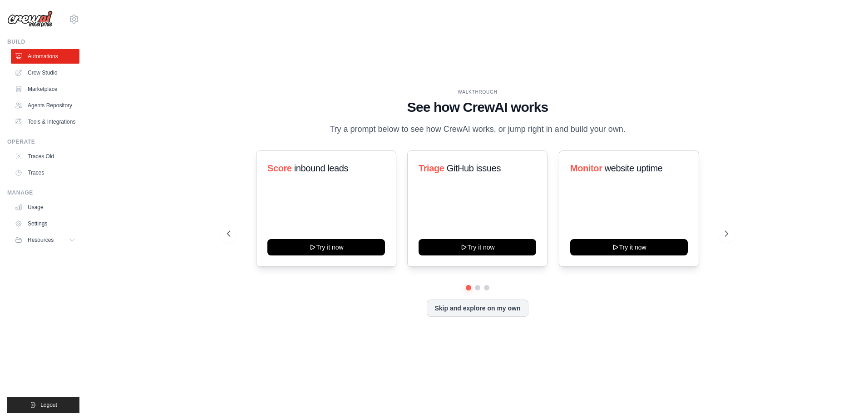 The width and height of the screenshot is (868, 420). What do you see at coordinates (586, 168) in the screenshot?
I see `span: Monitor` at bounding box center [586, 168].